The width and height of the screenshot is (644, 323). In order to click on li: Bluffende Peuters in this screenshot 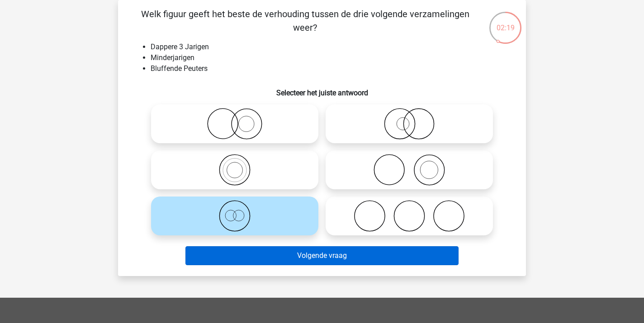, I will do `click(331, 69)`.